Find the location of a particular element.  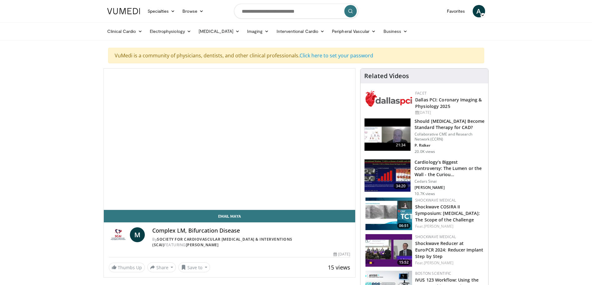

a: 06:51 is located at coordinates (389, 214).